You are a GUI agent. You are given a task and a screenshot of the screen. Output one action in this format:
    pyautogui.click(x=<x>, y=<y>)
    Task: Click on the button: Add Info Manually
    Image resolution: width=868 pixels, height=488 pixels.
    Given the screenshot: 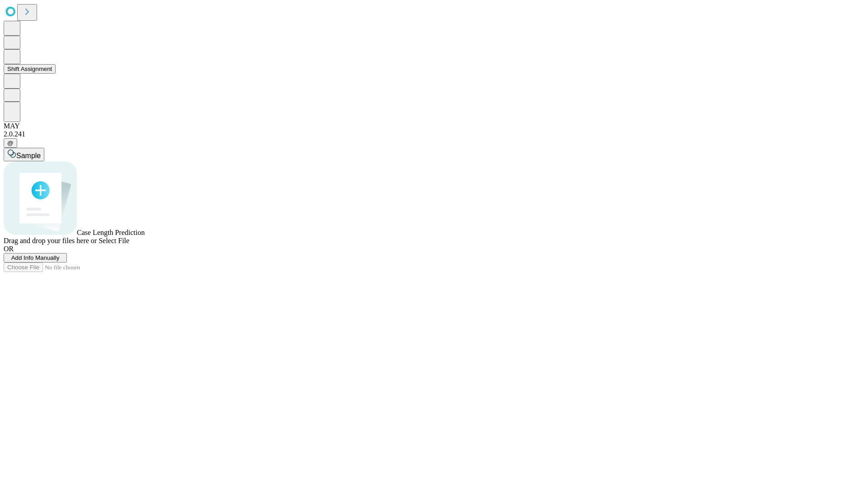 What is the action you would take?
    pyautogui.click(x=35, y=257)
    